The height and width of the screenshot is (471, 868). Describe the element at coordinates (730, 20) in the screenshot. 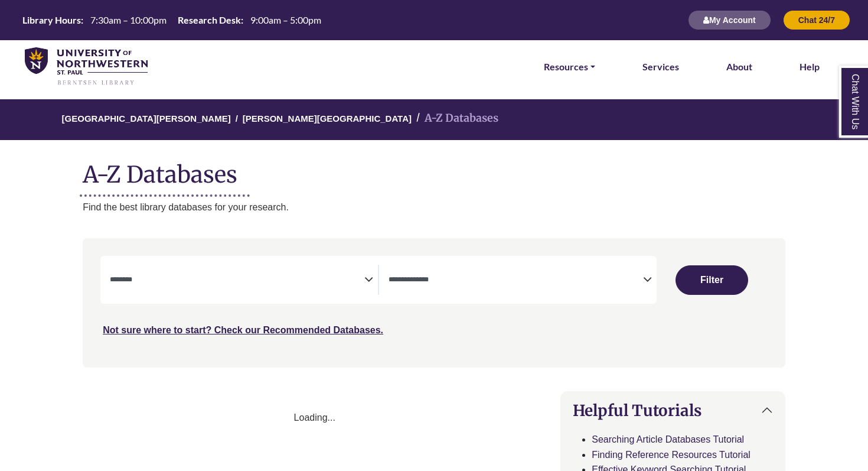

I see `button: My Account` at that location.